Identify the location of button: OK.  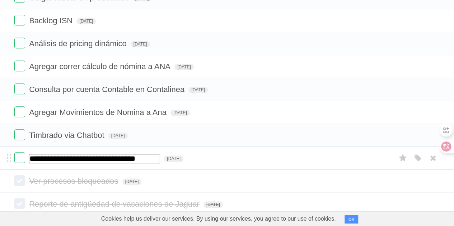
(351, 220).